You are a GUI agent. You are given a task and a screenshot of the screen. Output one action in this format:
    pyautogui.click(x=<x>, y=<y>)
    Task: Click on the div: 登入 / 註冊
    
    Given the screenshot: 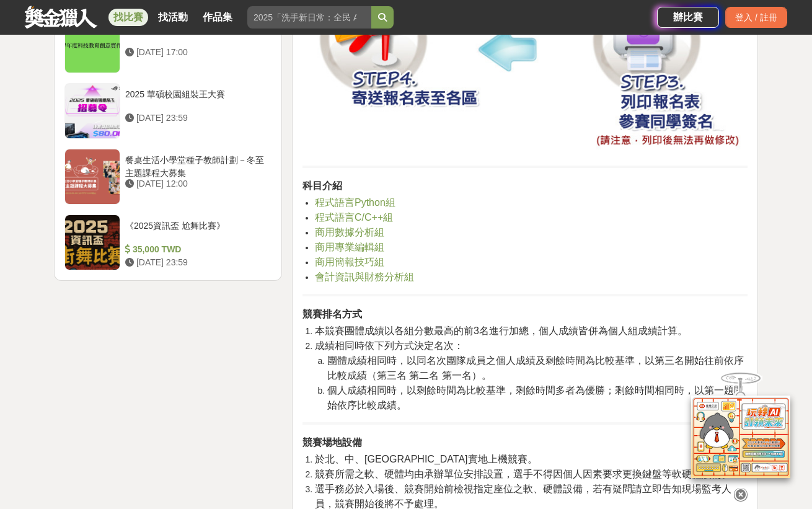 What is the action you would take?
    pyautogui.click(x=756, y=17)
    